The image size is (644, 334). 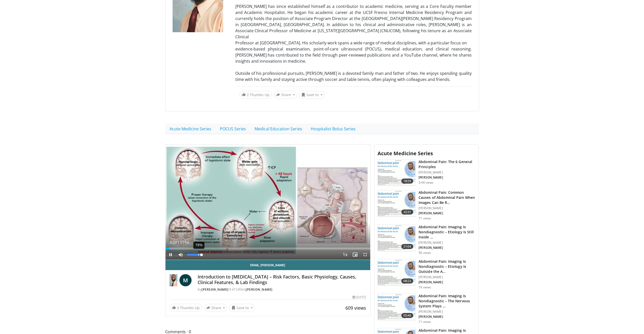 I want to click on img: 0ca885ff-e619-4ce0-a362-9fb6c68f4389.png.150x105_q85_crop-smart_upscale.png, so click(x=397, y=203).